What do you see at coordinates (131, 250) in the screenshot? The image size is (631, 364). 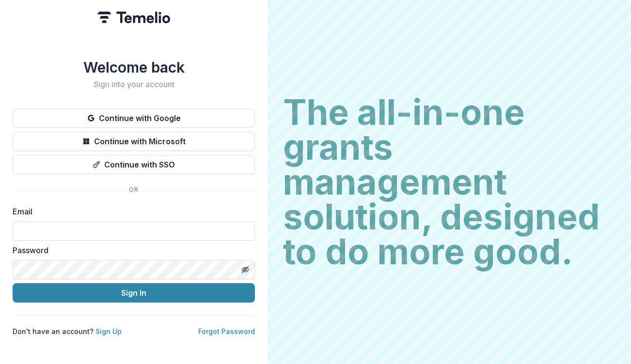 I see `label: Password` at bounding box center [131, 250].